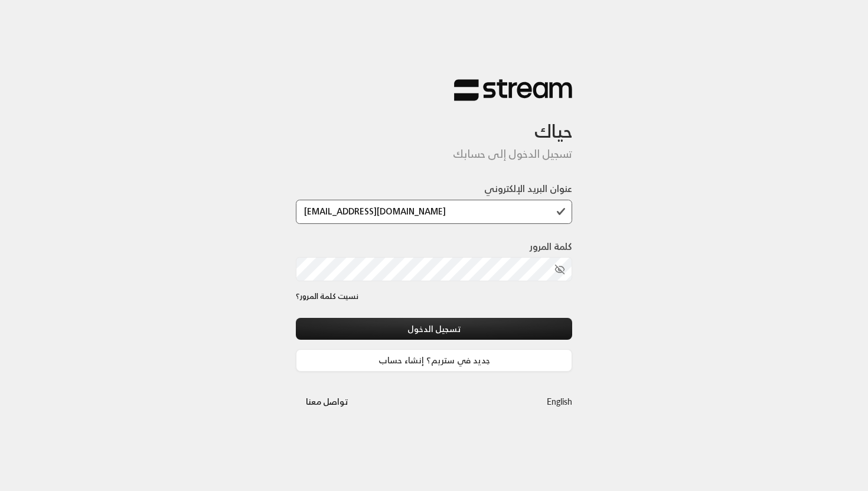 This screenshot has width=868, height=491. What do you see at coordinates (551, 246) in the screenshot?
I see `label: كلمة المرور` at bounding box center [551, 246].